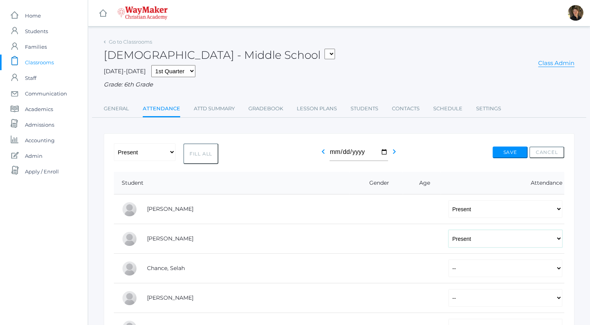 This screenshot has height=325, width=590. I want to click on span: Accounting, so click(40, 140).